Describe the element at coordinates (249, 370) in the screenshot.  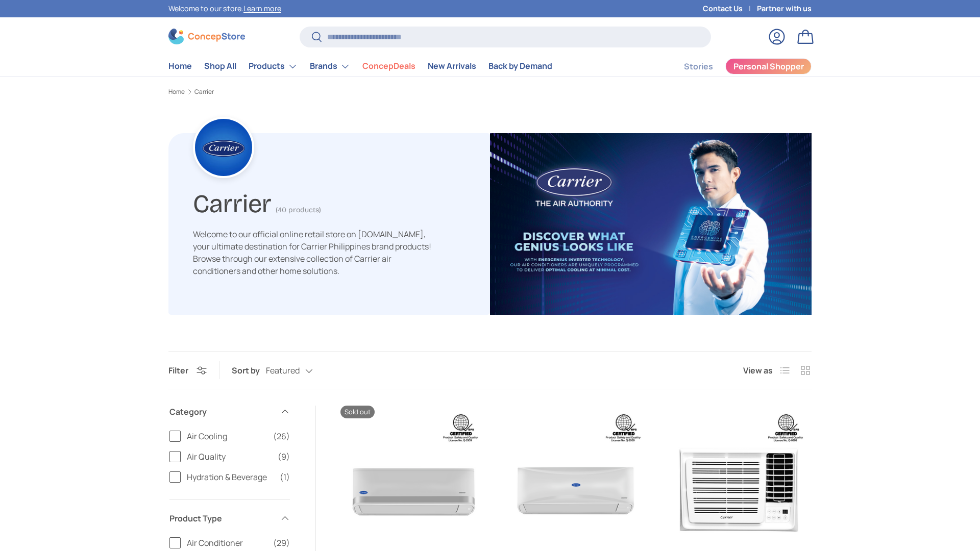
I see `label: Sort by` at that location.